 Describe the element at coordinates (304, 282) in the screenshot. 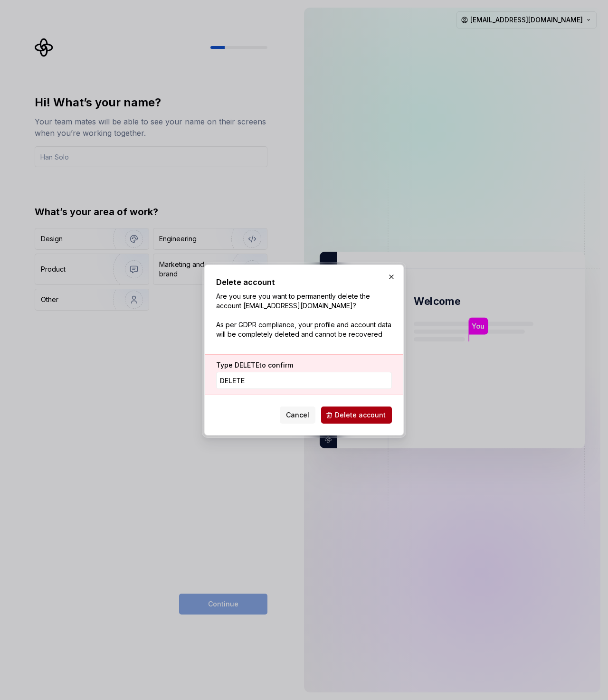

I see `h2: Delete account` at that location.